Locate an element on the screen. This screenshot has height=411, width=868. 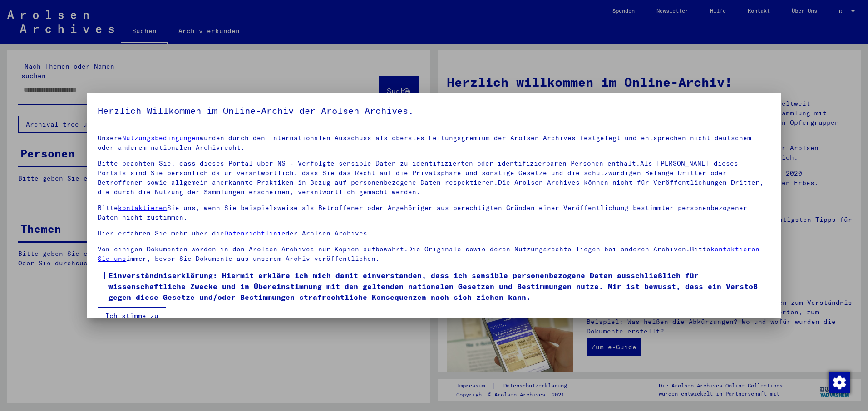
a: kontaktieren Sie uns is located at coordinates (429, 253).